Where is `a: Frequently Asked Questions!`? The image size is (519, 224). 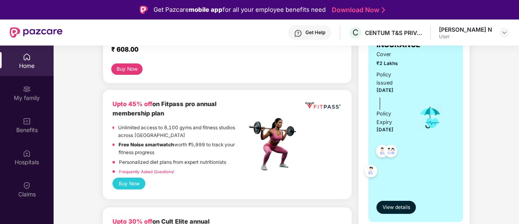
a: Frequently Asked Questions! is located at coordinates (147, 172).